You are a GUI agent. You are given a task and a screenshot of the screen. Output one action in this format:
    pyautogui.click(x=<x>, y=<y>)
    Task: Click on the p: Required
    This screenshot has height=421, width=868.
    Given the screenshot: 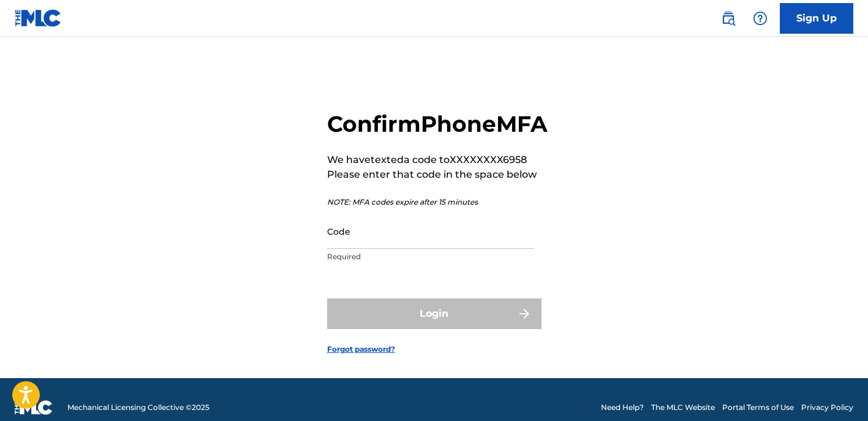 What is the action you would take?
    pyautogui.click(x=431, y=257)
    